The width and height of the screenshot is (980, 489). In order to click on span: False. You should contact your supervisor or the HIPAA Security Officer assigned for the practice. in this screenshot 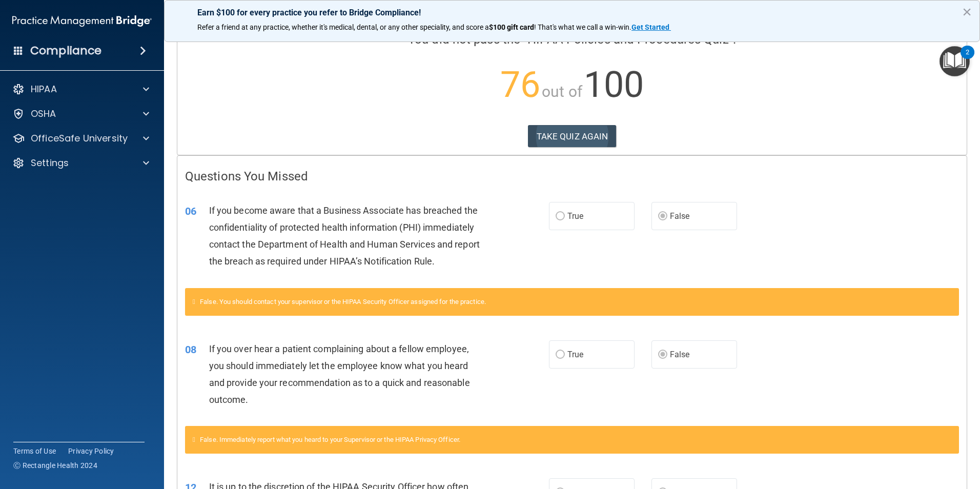, I will do `click(343, 301)`.